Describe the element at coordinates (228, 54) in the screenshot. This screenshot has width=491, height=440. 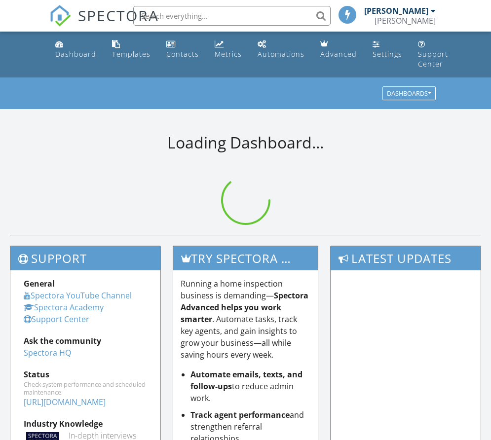
I see `div: Metrics` at that location.